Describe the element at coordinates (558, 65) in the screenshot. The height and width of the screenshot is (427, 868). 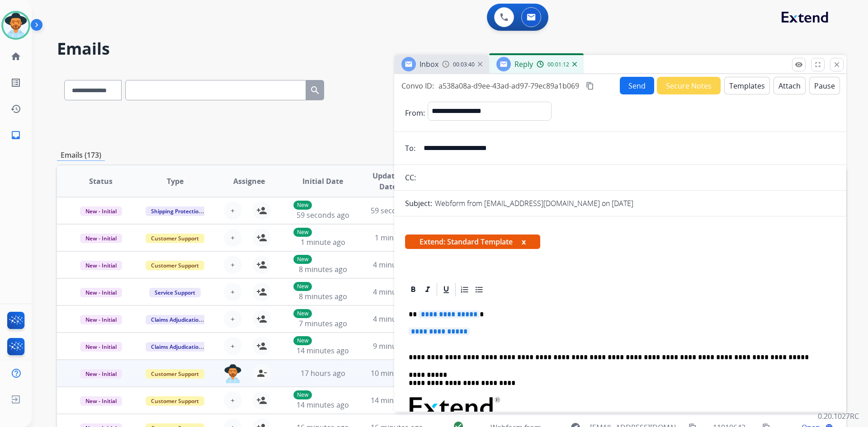
I see `span: 00:01:12` at that location.